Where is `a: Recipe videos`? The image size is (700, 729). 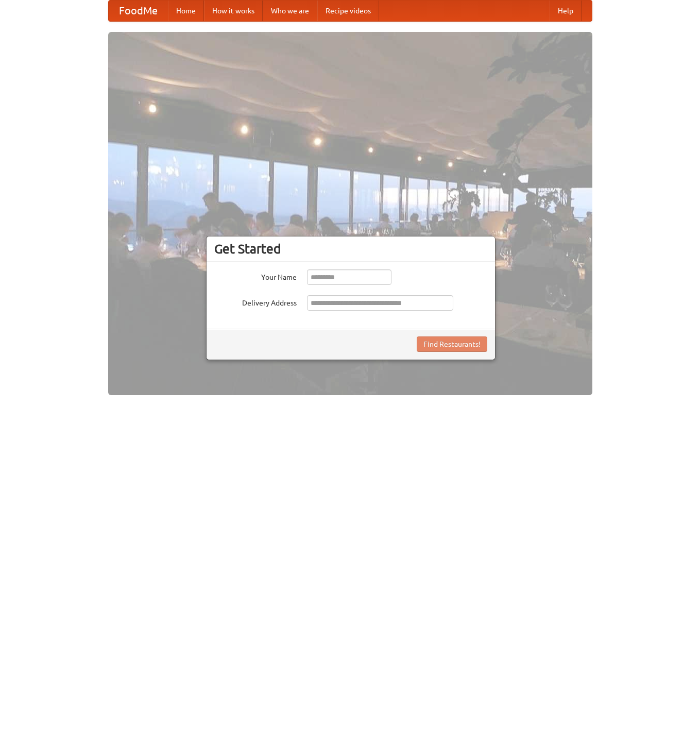
a: Recipe videos is located at coordinates (348, 11).